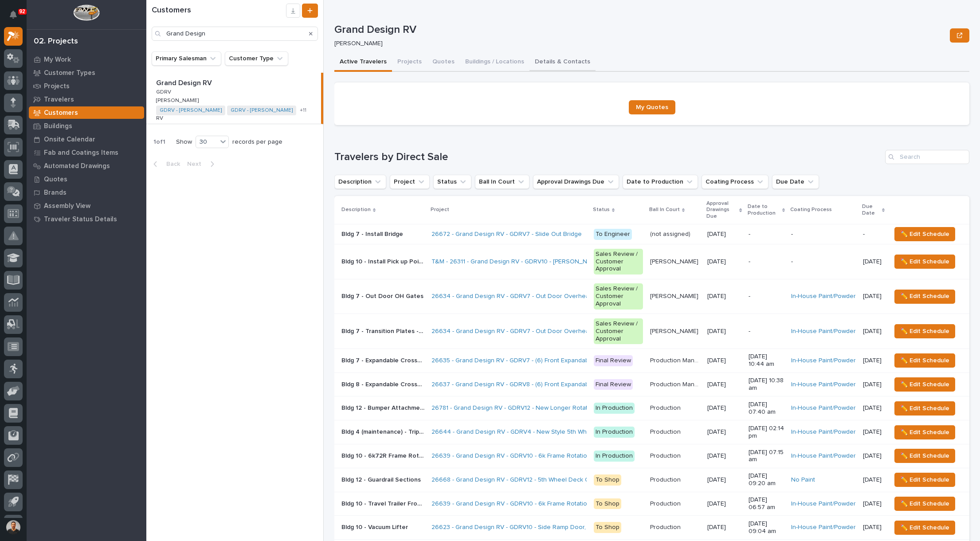 Image resolution: width=980 pixels, height=541 pixels. What do you see at coordinates (526, 296) in the screenshot?
I see `a: 26634 - Grand Design RV - GDRV7 - Out Door Overhead Gates (2)` at bounding box center [526, 296].